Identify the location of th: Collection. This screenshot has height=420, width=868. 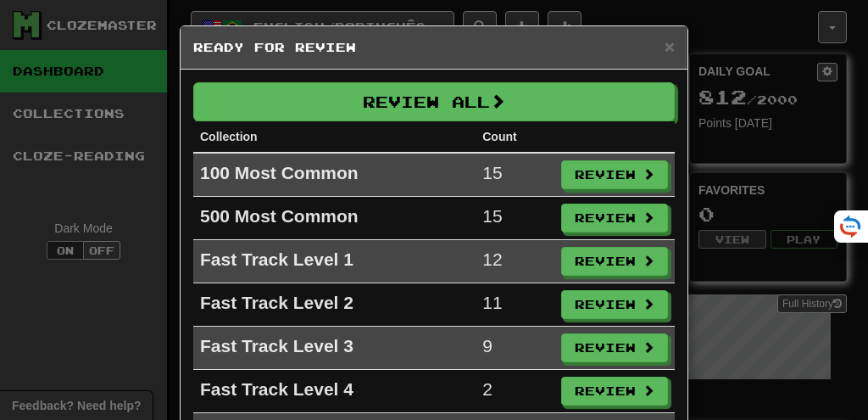
(334, 137).